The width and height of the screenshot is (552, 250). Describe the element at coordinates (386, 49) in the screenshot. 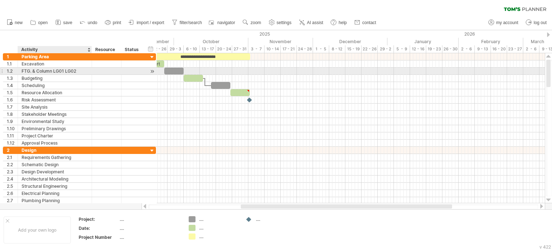

I see `div: 29 - 2` at that location.